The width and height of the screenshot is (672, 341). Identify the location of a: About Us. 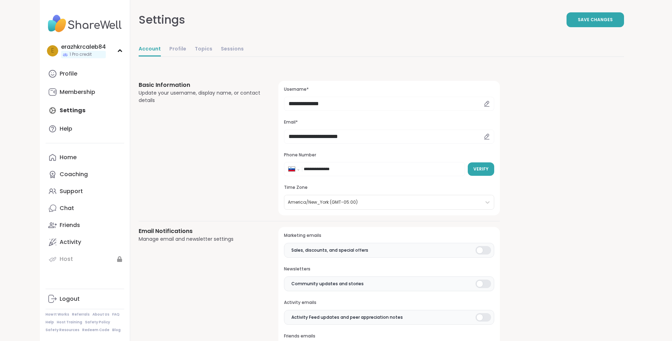
(101, 314).